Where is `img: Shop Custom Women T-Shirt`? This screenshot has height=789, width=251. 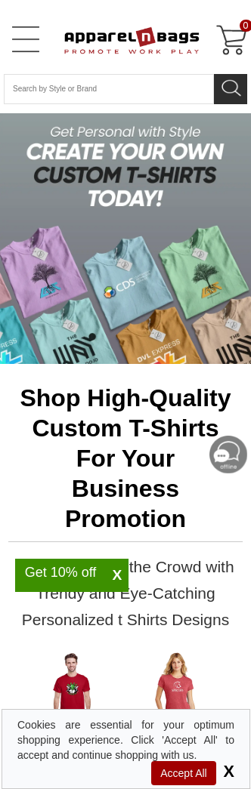 img: Shop Custom Women T-Shirt is located at coordinates (178, 691).